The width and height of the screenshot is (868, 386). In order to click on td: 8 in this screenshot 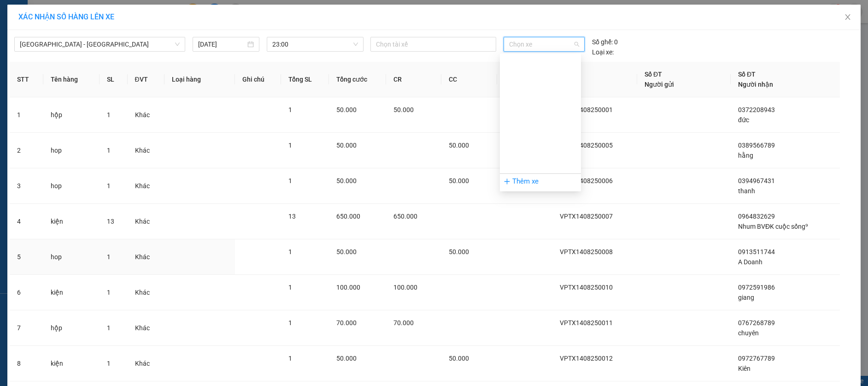, I will do `click(27, 363)`.